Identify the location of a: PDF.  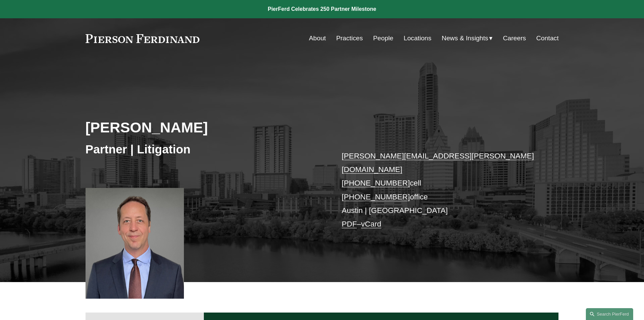
(349, 224).